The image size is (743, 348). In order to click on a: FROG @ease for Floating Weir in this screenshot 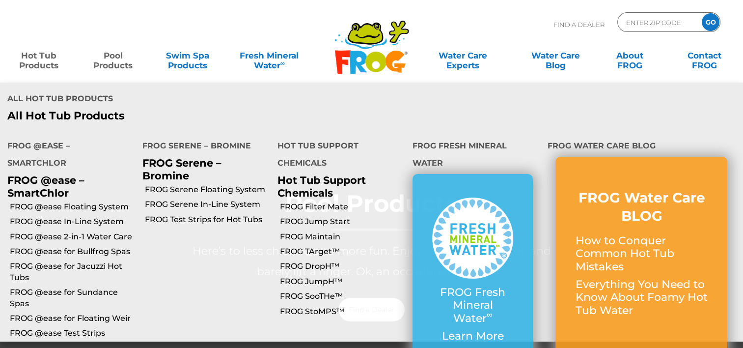, I will do `click(72, 318)`.